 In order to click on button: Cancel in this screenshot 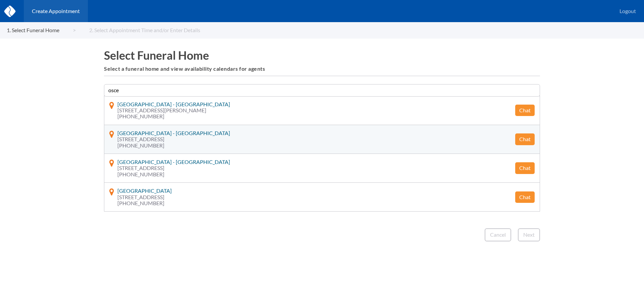, I will do `click(498, 235)`.